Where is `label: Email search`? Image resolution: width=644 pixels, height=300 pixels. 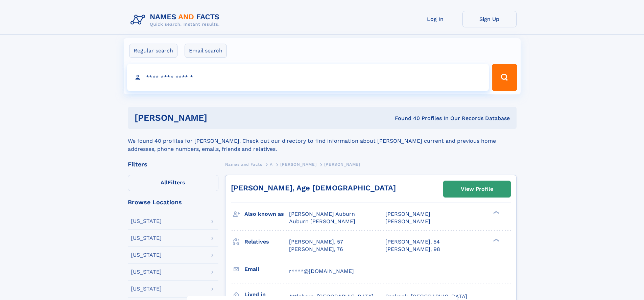
label: Email search is located at coordinates (206, 51).